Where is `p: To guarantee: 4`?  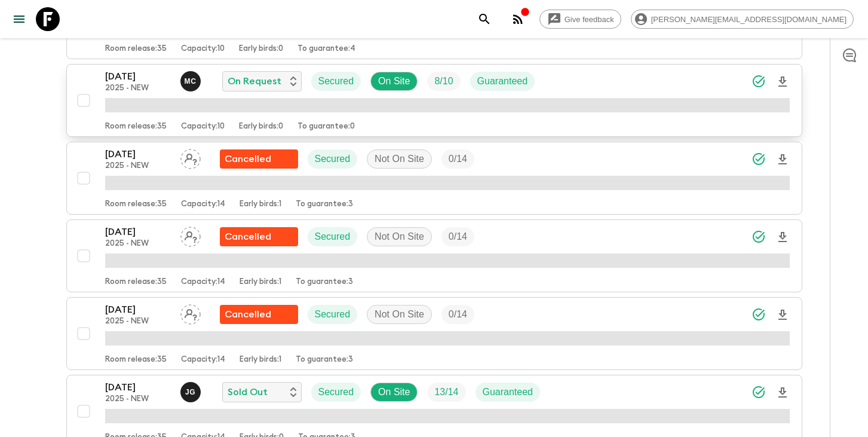 p: To guarantee: 4 is located at coordinates (326, 49).